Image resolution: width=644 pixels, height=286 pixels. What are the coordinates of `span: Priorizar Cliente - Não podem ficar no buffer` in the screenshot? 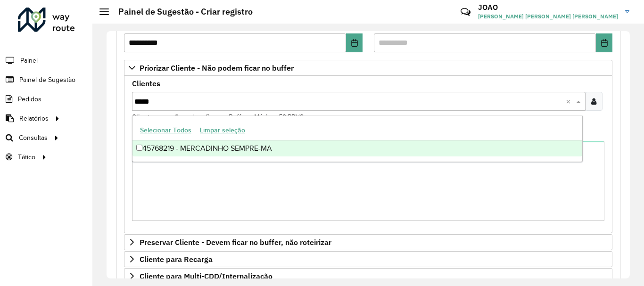 It's located at (216, 68).